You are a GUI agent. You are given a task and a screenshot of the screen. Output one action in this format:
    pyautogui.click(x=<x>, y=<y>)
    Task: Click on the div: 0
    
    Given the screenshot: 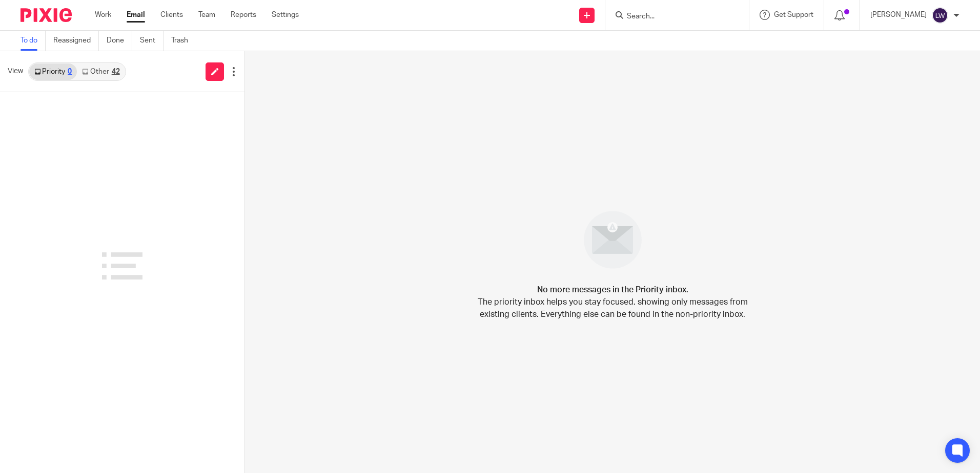 What is the action you would take?
    pyautogui.click(x=69, y=72)
    